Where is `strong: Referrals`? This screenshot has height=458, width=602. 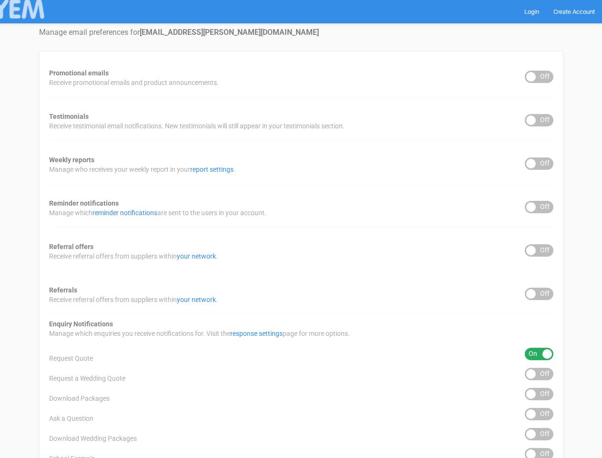
strong: Referrals is located at coordinates (63, 290).